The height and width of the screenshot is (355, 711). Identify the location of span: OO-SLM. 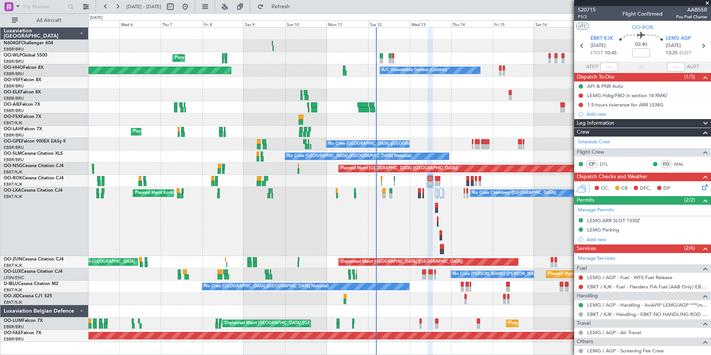
(13, 154).